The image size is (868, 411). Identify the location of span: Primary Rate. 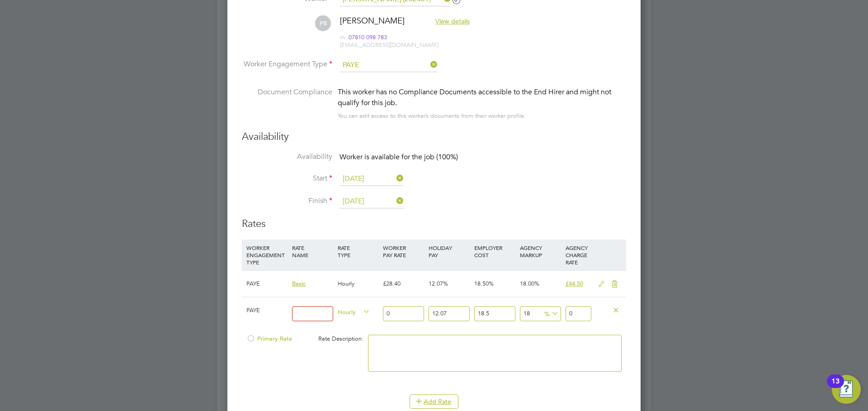
(269, 338).